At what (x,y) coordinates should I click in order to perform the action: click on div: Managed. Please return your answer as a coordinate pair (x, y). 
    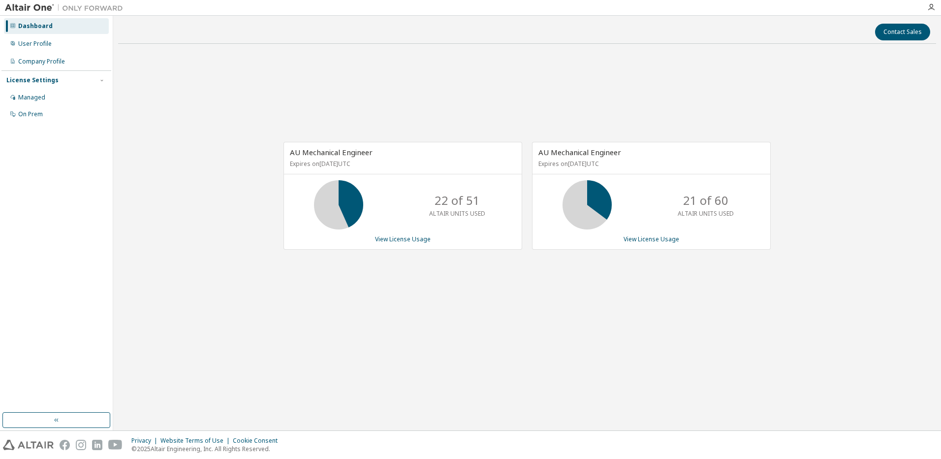
    Looking at the image, I should click on (32, 97).